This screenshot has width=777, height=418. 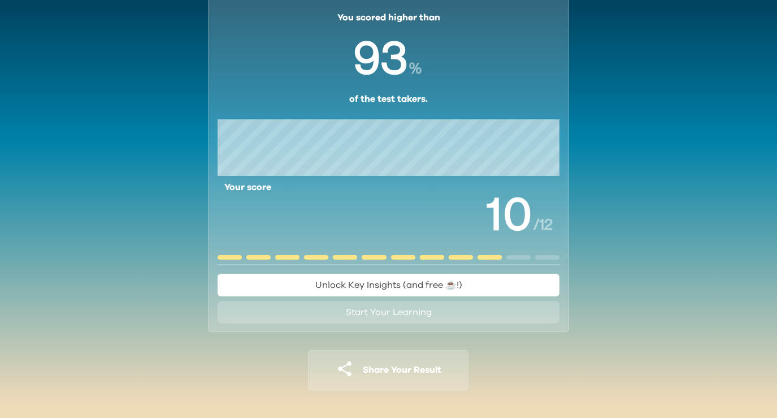 What do you see at coordinates (389, 18) in the screenshot?
I see `p: You scored higher than` at bounding box center [389, 18].